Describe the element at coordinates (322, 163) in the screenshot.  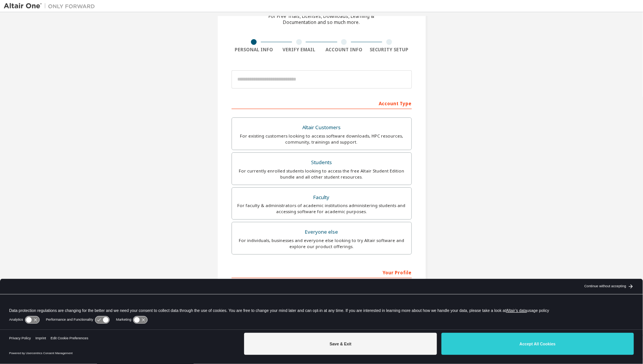
I see `div: Students` at that location.